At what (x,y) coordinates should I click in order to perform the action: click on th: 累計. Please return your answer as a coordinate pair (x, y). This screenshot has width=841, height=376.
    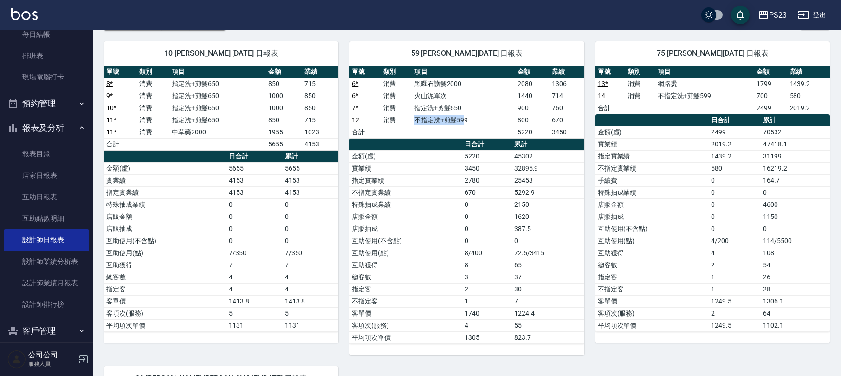
    Looking at the image, I should click on (311, 156).